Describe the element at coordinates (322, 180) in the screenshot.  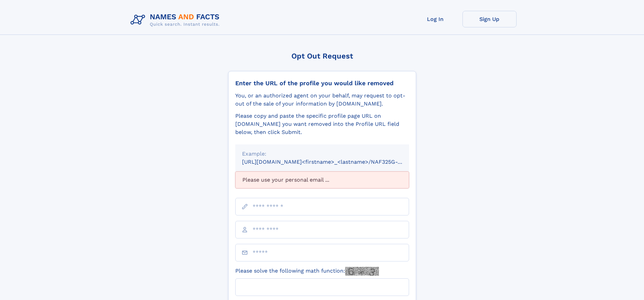
I see `div: Please use your personal email ...` at that location.